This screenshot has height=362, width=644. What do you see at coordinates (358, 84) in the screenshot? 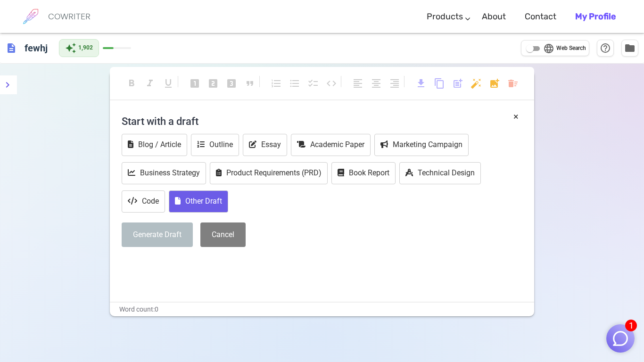
I see `span: format_align_left` at bounding box center [358, 84].